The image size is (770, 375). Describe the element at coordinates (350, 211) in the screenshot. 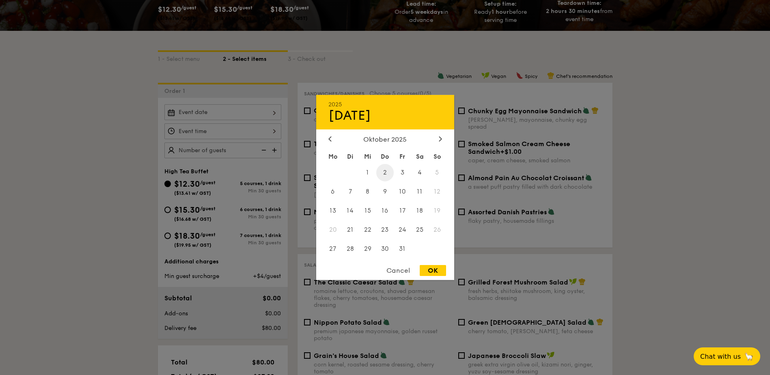

I see `span: 14` at that location.